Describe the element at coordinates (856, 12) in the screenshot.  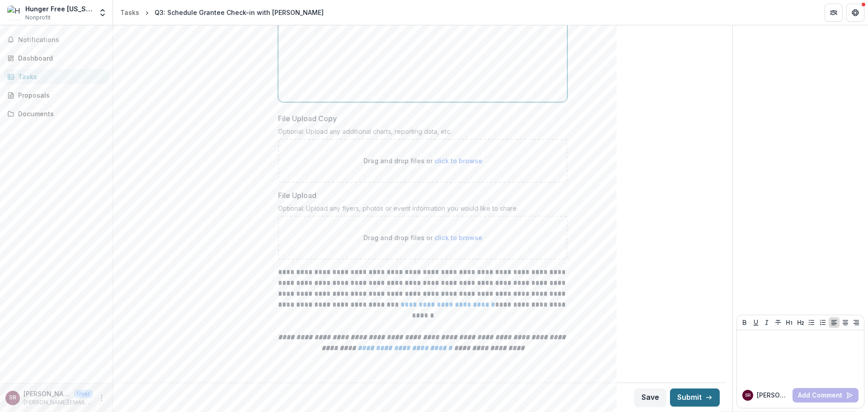
I see `button: Get Help` at that location.